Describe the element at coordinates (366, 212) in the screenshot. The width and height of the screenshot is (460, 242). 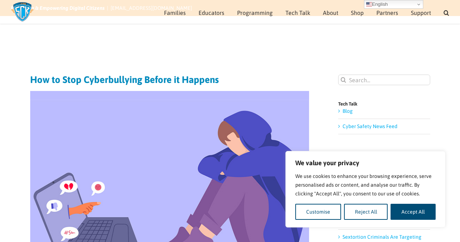
I see `button: Reject All` at that location.